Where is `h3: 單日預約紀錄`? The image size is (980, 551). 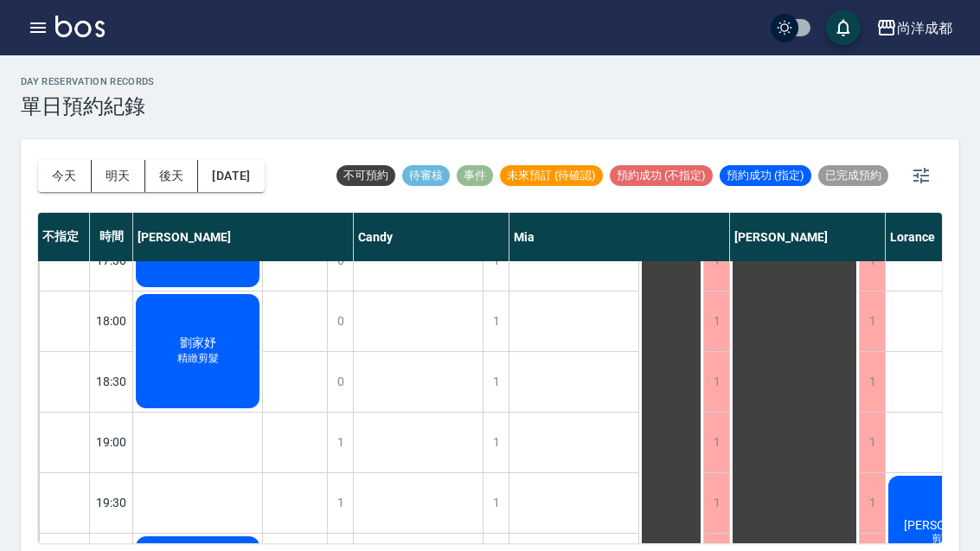
h3: 單日預約紀錄 is located at coordinates (87, 107).